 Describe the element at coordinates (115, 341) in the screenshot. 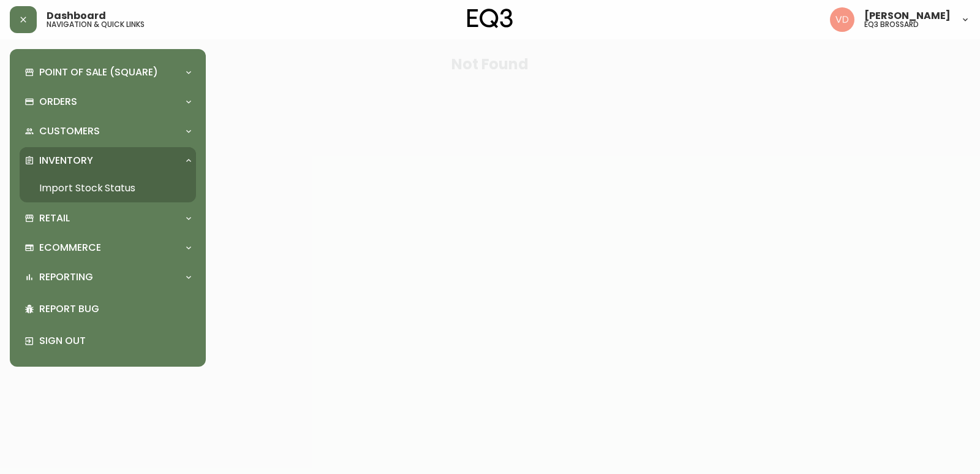

I see `p: Sign Out` at that location.